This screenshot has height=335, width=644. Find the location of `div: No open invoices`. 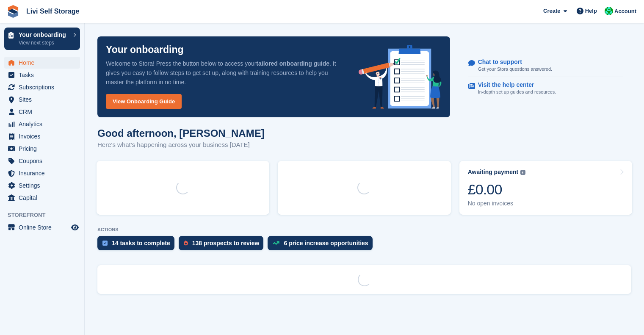

div: No open invoices is located at coordinates (496, 203).